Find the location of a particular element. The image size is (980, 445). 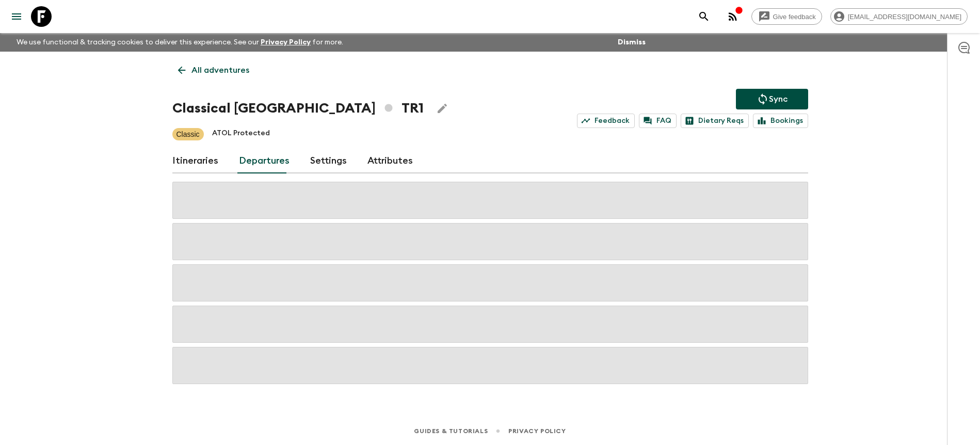

a: Settings is located at coordinates (328, 161).